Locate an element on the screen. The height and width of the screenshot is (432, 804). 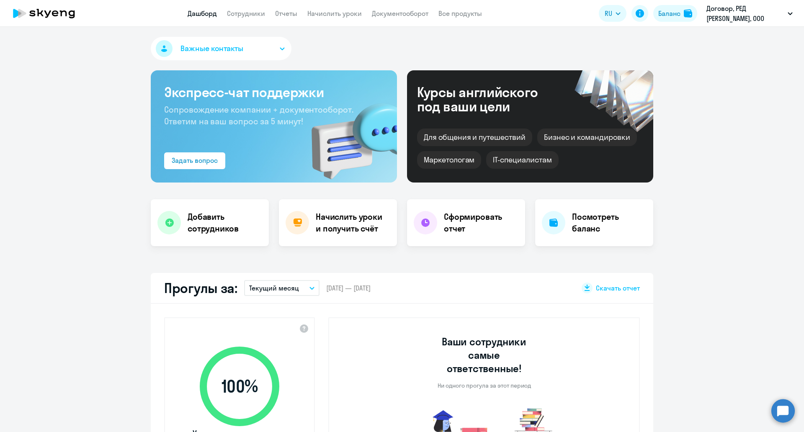
span: Сопровождение компании + документооборот. Ответим на ваш вопрос за 5 минут! is located at coordinates (259, 115).